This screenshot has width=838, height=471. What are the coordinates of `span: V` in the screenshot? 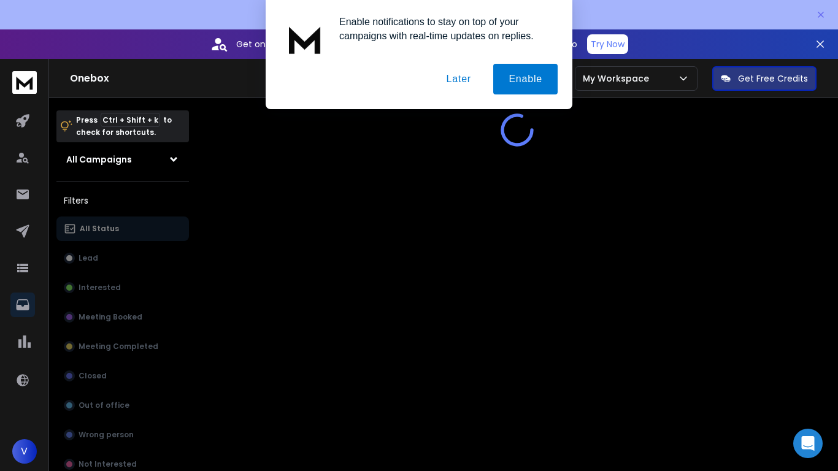 It's located at (25, 451).